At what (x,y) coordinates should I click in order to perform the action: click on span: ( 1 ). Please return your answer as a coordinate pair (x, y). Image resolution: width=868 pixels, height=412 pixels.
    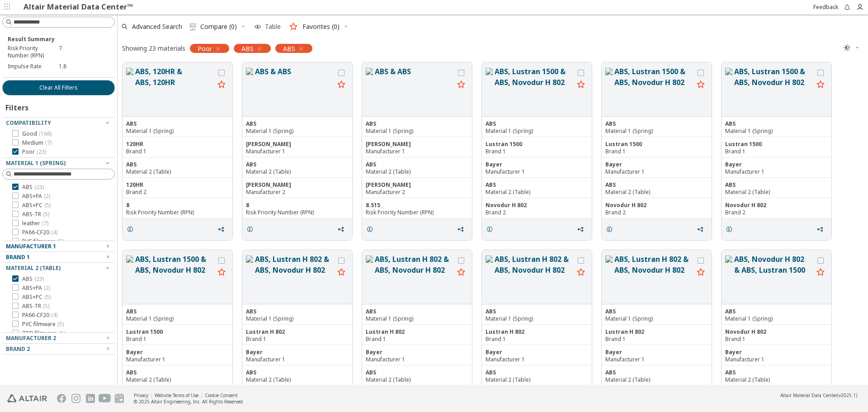
    Looking at the image, I should click on (62, 333).